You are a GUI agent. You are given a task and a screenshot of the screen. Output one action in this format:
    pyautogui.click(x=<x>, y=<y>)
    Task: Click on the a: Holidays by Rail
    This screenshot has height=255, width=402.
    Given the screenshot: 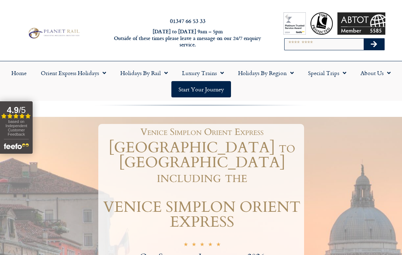 What is the action you would take?
    pyautogui.click(x=144, y=73)
    